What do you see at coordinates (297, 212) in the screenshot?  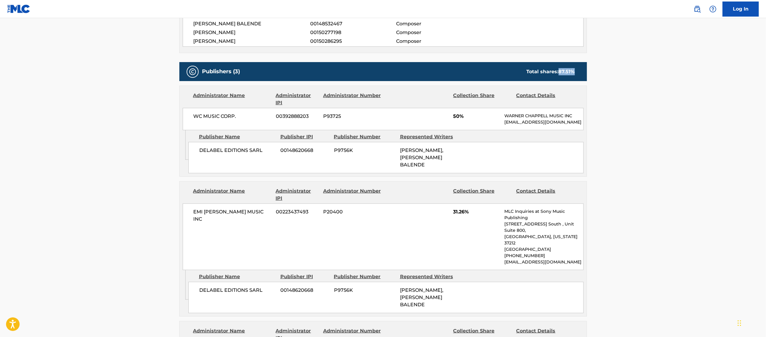 I see `span: 00223437493` at bounding box center [297, 212].